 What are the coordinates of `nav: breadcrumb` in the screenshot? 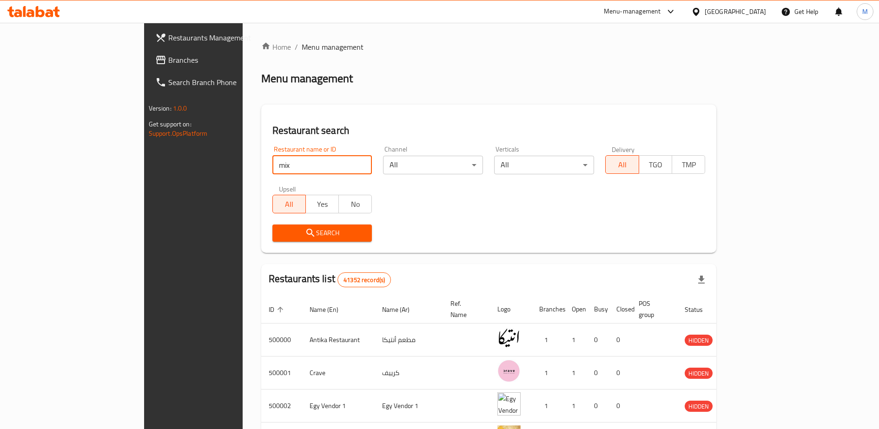 It's located at (489, 47).